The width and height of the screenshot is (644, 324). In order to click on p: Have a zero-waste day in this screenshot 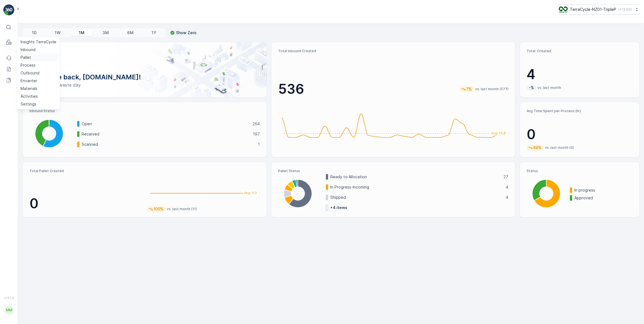, I will do `click(144, 85)`.